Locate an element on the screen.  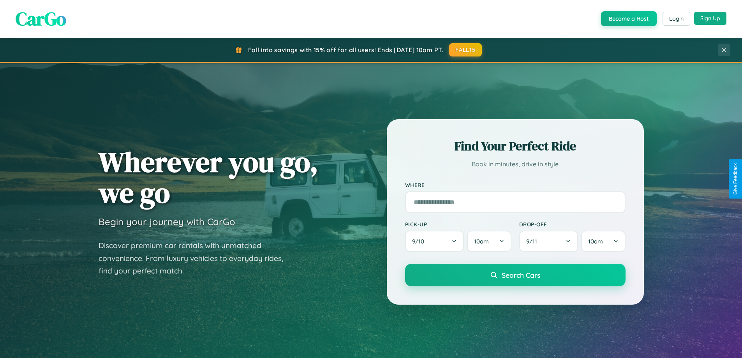
label: Drop-off is located at coordinates (573, 224).